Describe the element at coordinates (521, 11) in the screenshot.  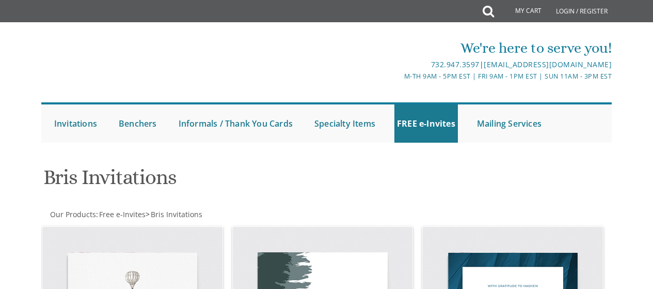
I see `a: My Cart` at that location.